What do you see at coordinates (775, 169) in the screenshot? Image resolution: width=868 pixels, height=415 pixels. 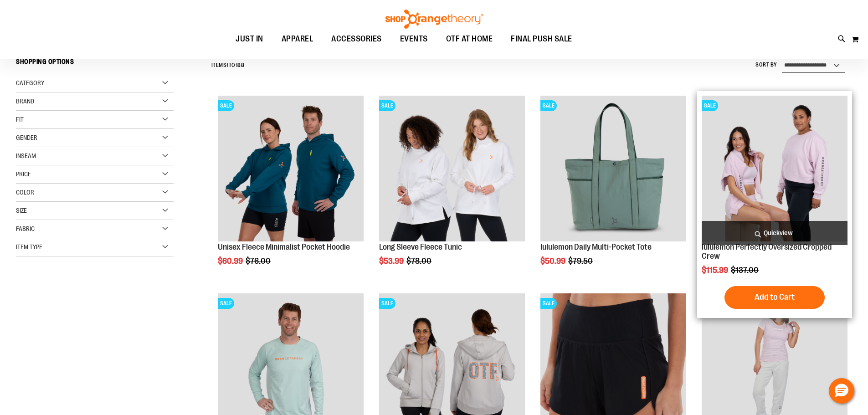 I see `a: lululemon Perfectly Oversized Cropped CrewSALE` at bounding box center [775, 169].